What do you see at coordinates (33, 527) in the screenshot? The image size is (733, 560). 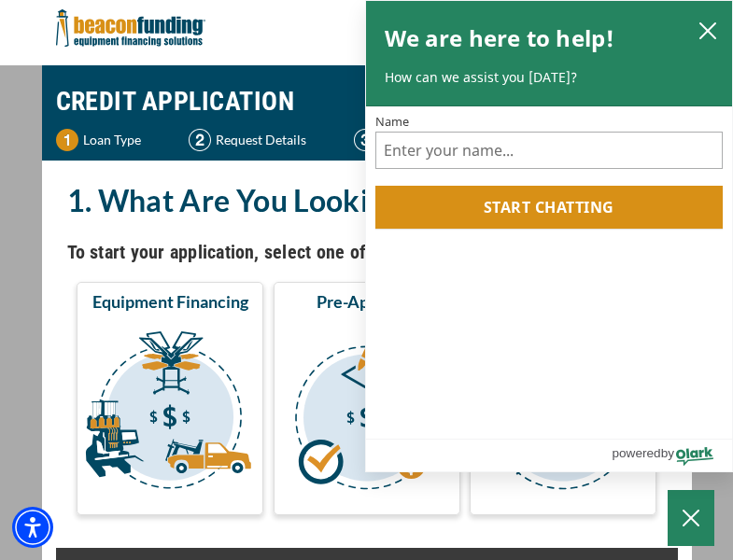 I see `div: Accessibility Menu` at bounding box center [33, 527].